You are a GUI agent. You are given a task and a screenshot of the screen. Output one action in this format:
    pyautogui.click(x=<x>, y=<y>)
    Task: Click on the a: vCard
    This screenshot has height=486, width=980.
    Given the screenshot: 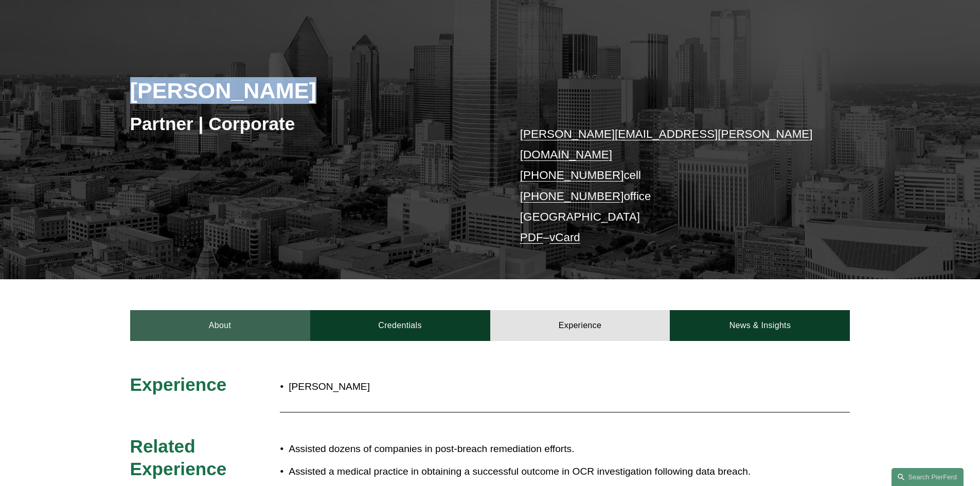 What is the action you would take?
    pyautogui.click(x=565, y=237)
    